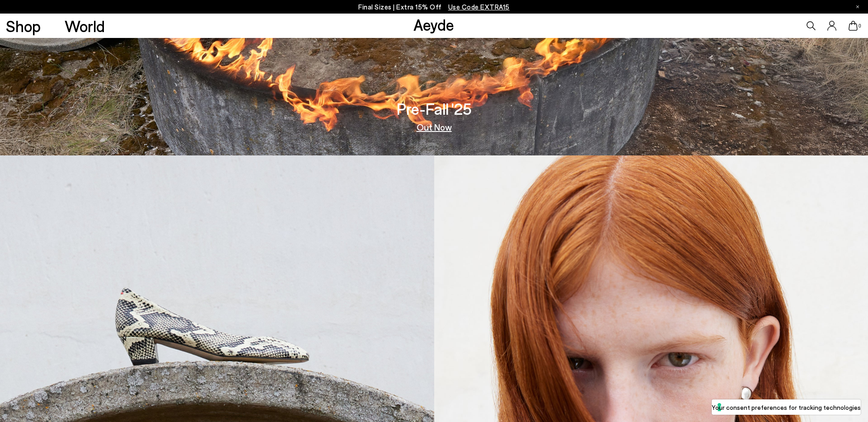 The width and height of the screenshot is (868, 422). What do you see at coordinates (434, 127) in the screenshot?
I see `a: Out Now` at bounding box center [434, 127].